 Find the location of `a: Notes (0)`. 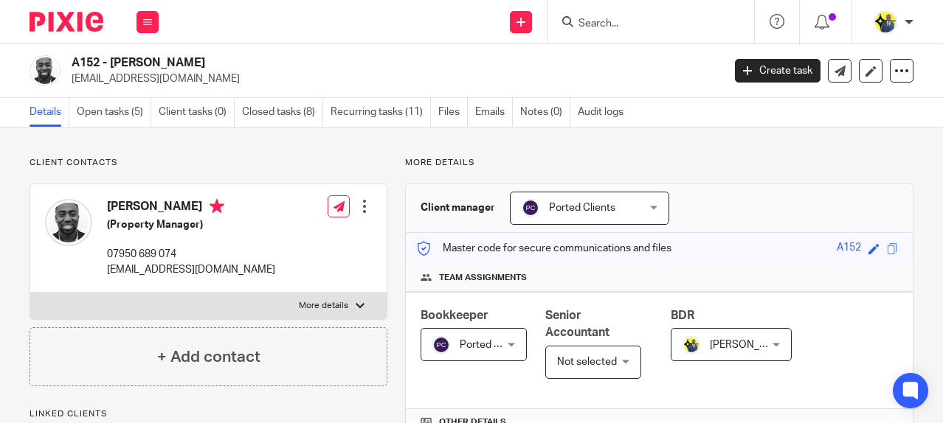

a: Notes (0) is located at coordinates (545, 112).